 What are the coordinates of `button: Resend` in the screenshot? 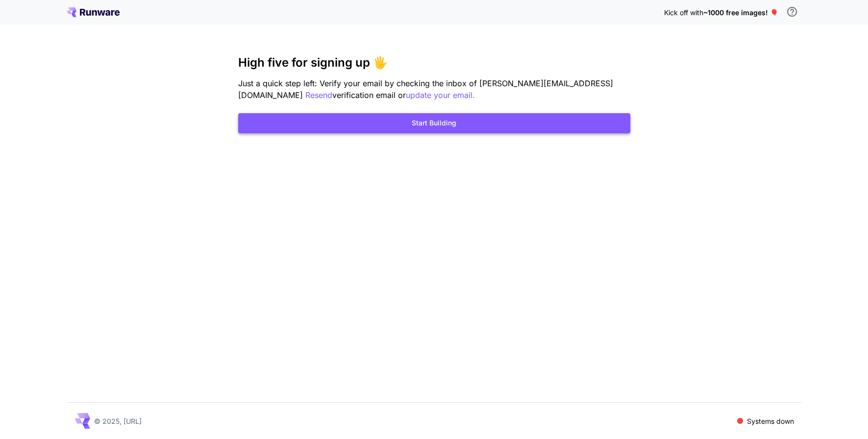 It's located at (319, 95).